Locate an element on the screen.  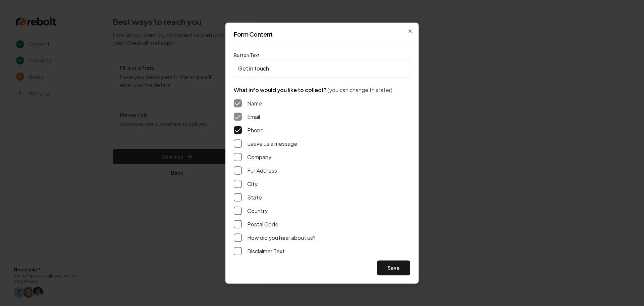
label: Name is located at coordinates (254, 103).